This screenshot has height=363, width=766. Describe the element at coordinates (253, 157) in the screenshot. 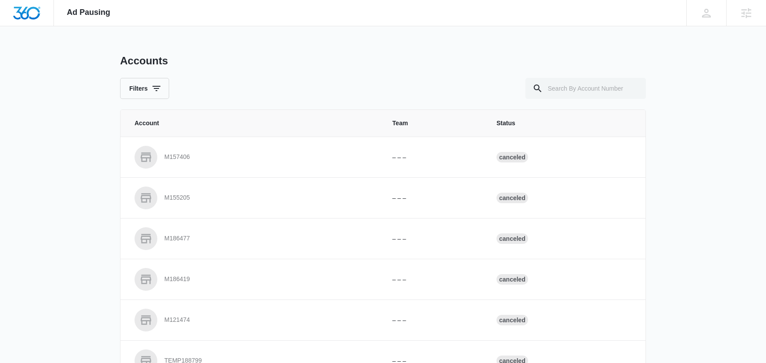

I see `a: M157406` at that location.